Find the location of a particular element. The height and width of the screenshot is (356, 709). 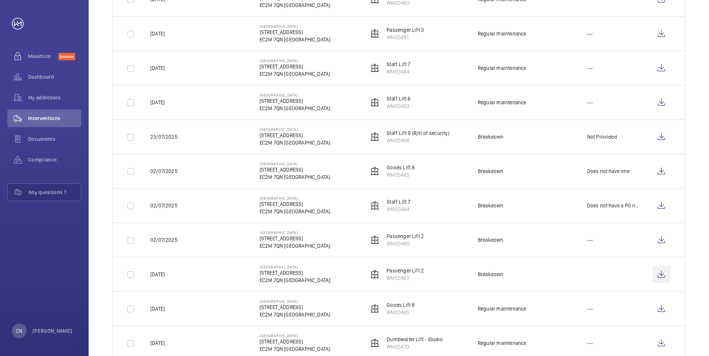

p: WME0463 is located at coordinates (399, 106).